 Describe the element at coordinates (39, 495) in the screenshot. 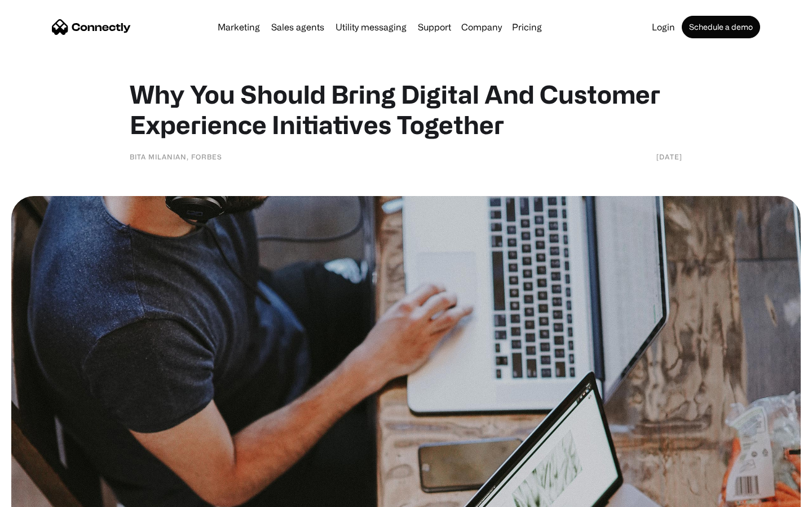

I see `aside: Language selected: English` at that location.